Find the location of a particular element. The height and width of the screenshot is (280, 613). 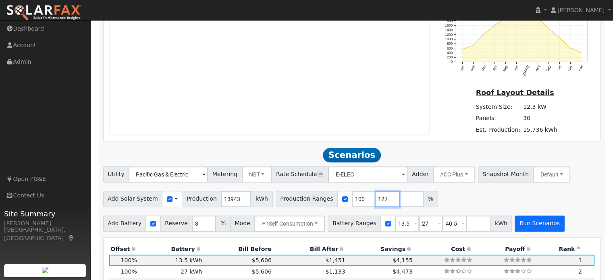

th: Bill Before is located at coordinates (238, 249).